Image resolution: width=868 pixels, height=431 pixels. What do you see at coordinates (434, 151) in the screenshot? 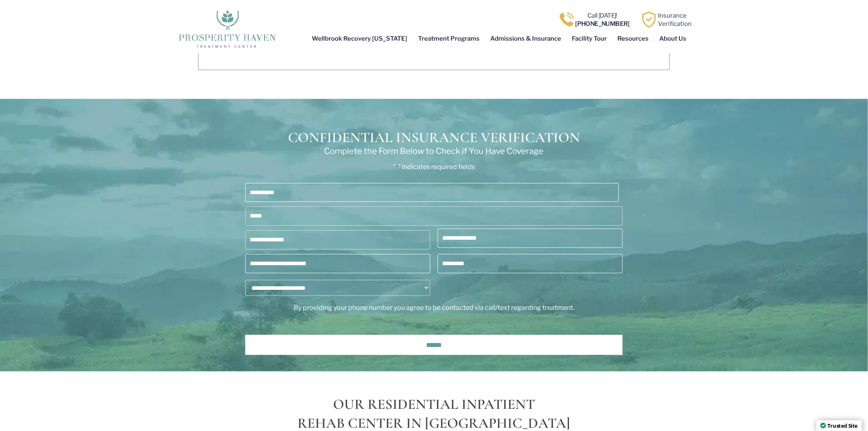
I see `p: Complete the Form Below to Check if You Have Coverage` at bounding box center [434, 151].